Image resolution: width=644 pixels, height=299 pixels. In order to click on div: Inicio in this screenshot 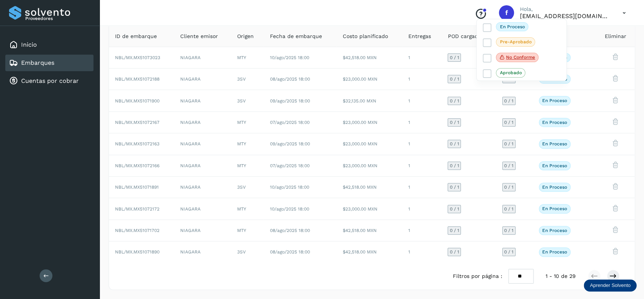, I will do `click(49, 45)`.